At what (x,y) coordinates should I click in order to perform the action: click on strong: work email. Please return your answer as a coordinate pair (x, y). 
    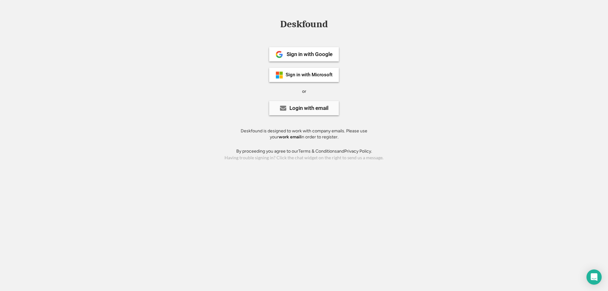
    Looking at the image, I should click on (290, 137).